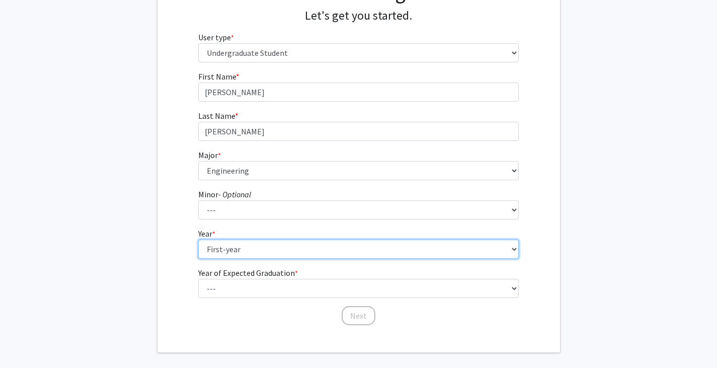 Image resolution: width=717 pixels, height=368 pixels. What do you see at coordinates (224, 194) in the screenshot?
I see `label: Minor` at bounding box center [224, 194].